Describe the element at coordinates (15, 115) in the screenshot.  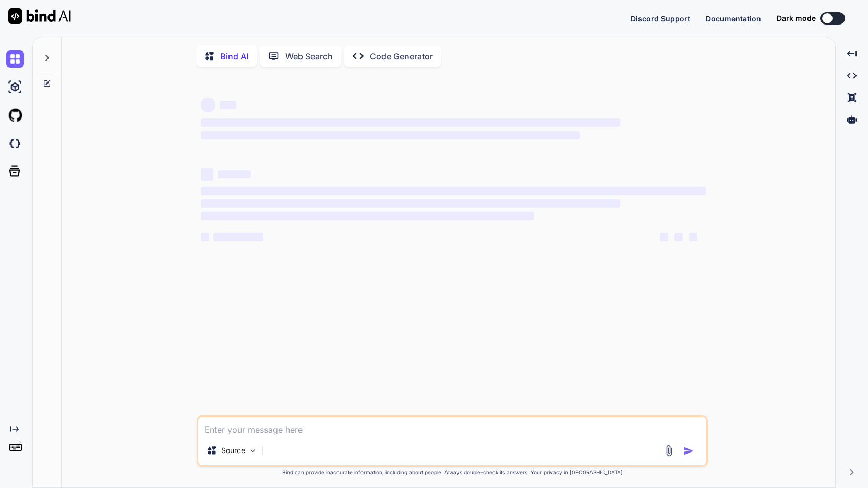
I see `img: githubLight` at that location.